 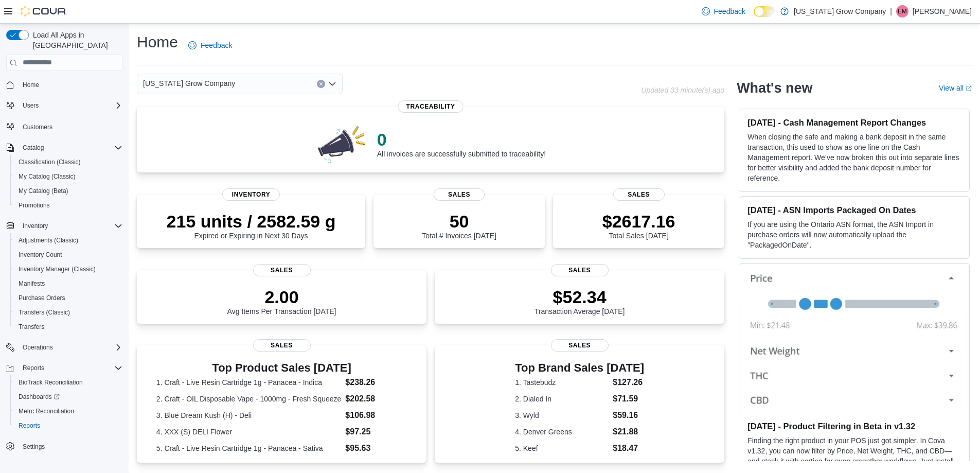 What do you see at coordinates (39, 397) in the screenshot?
I see `a: Dashboards` at bounding box center [39, 397].